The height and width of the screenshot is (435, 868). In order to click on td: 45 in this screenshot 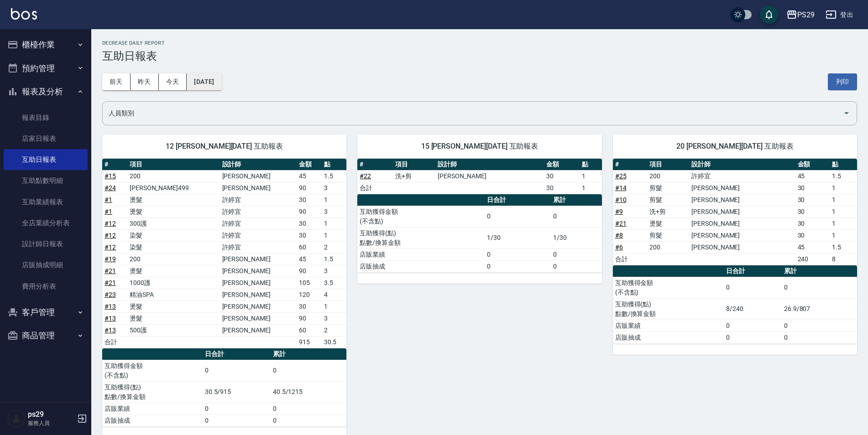, I will do `click(309, 259)`.